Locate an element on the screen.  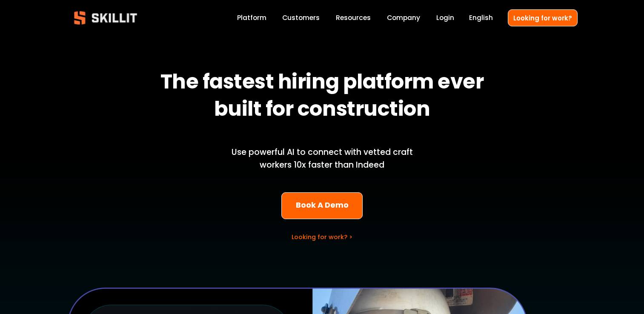
div: language picker is located at coordinates (481, 18).